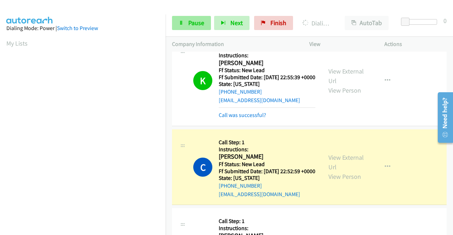  I want to click on h1: C, so click(203, 167).